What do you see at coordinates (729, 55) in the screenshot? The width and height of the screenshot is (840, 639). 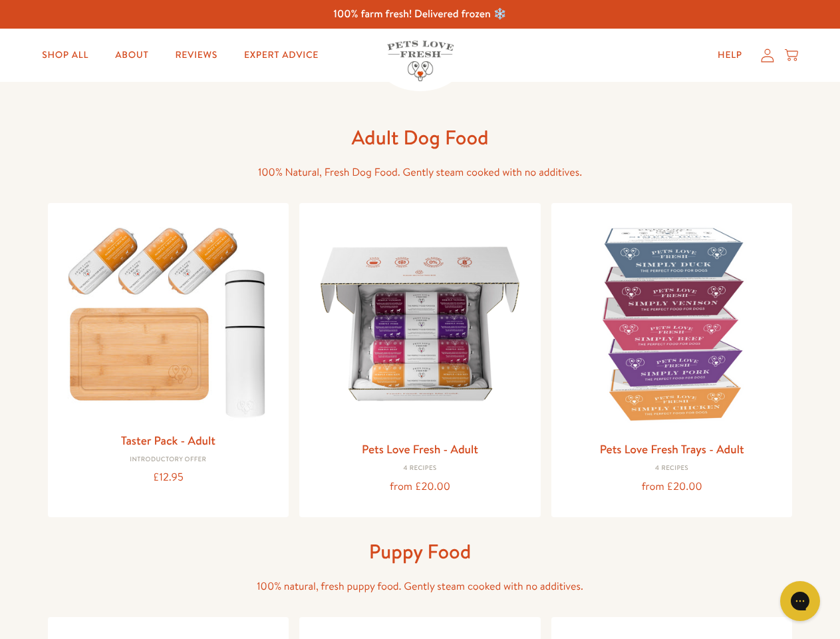 I see `a: Help` at bounding box center [729, 55].